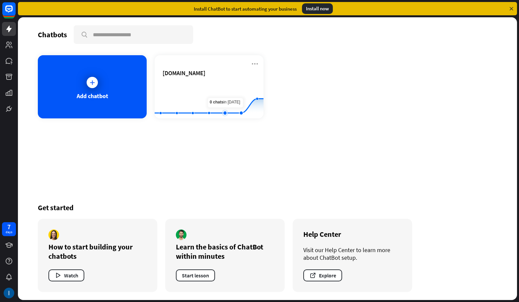  What do you see at coordinates (245, 9) in the screenshot?
I see `div: Install ChatBot to start automating your business` at bounding box center [245, 9].